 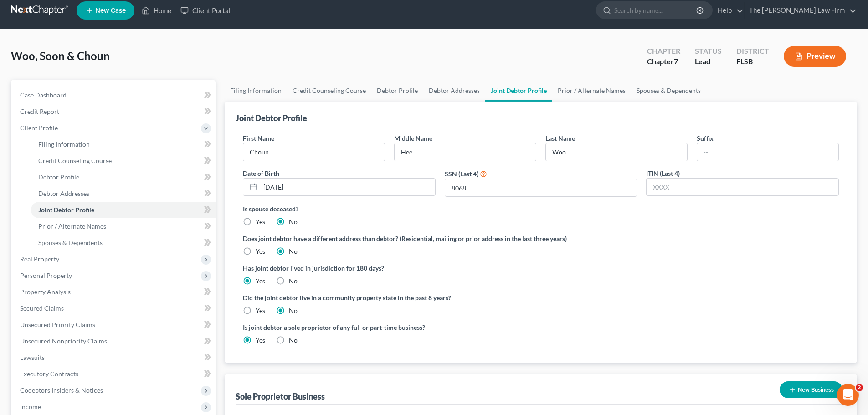 I want to click on a: Unsecured Nonpriority Claims, so click(x=114, y=341).